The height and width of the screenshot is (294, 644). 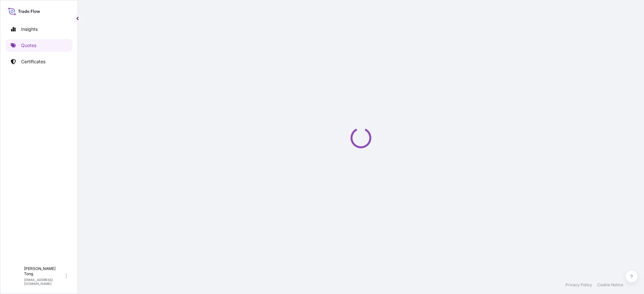 I want to click on span: C, so click(x=15, y=276).